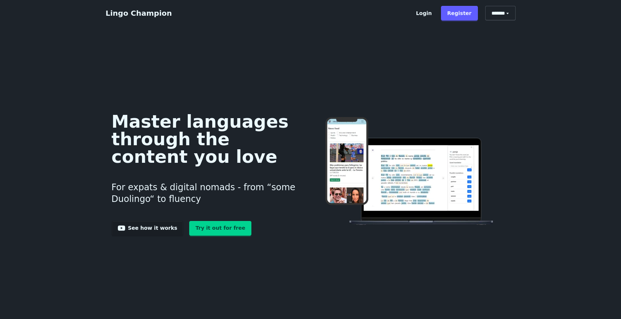  Describe the element at coordinates (139, 13) in the screenshot. I see `a: Lingo Champion` at that location.